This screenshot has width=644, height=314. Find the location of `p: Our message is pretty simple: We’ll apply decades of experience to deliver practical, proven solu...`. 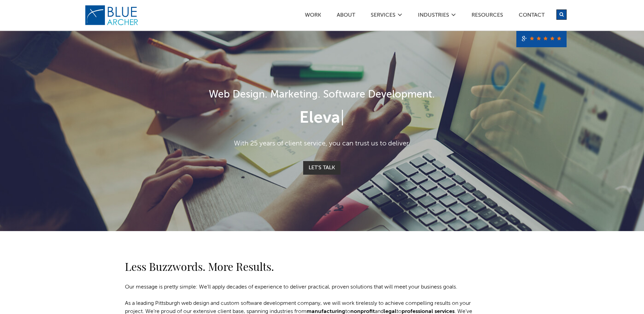

p: Our message is pretty simple: We’ll apply decades of experience to deliver practical, proven solu... is located at coordinates (301, 287).